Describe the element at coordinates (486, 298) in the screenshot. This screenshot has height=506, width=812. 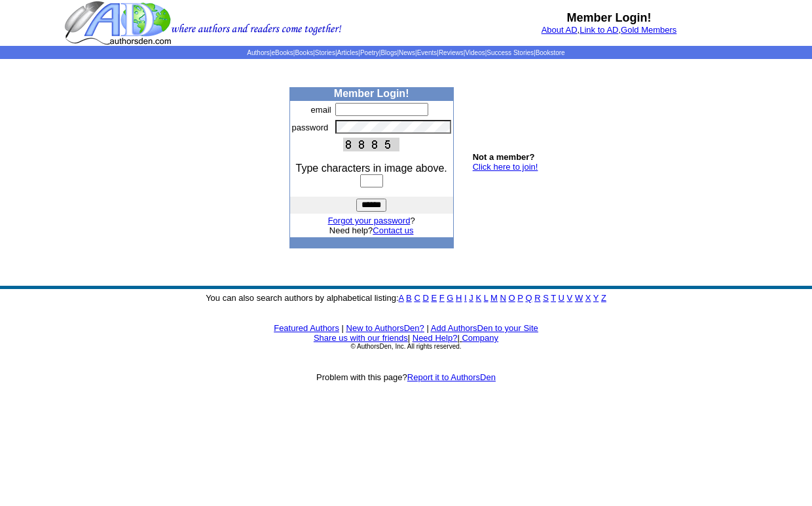
I see `a: L` at that location.